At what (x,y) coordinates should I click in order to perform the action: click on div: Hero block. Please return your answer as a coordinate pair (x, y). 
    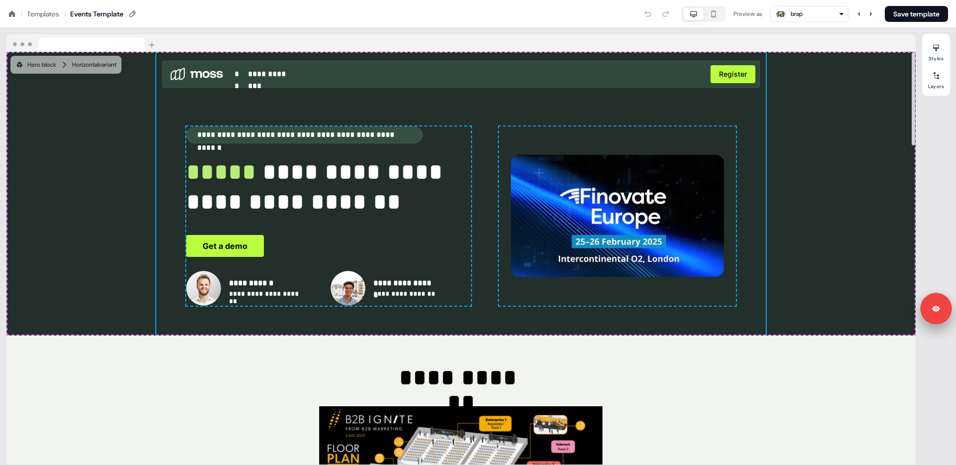
    Looking at the image, I should click on (36, 65).